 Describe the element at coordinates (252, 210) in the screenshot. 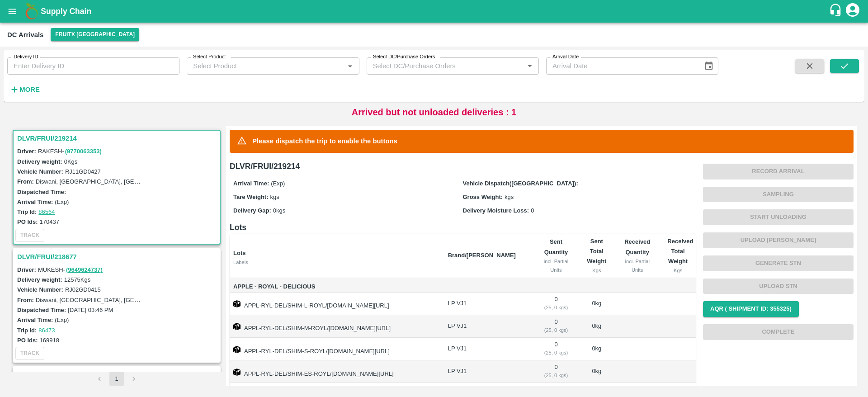

I see `label: Delivery Gap:` at that location.